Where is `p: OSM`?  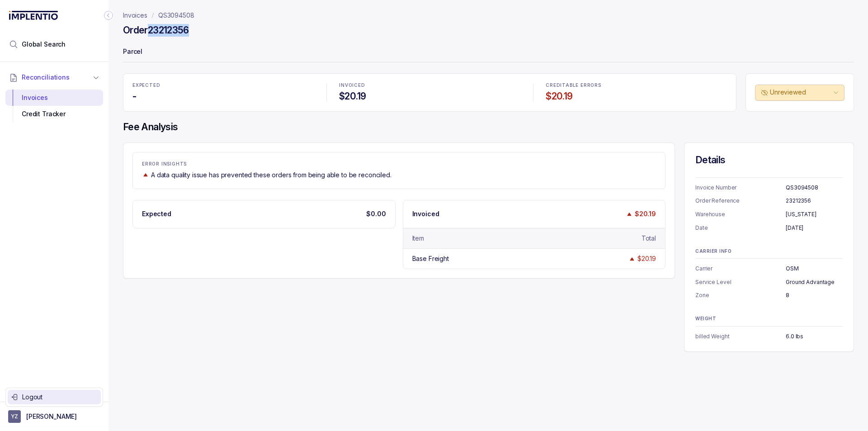
p: OSM is located at coordinates (814, 269).